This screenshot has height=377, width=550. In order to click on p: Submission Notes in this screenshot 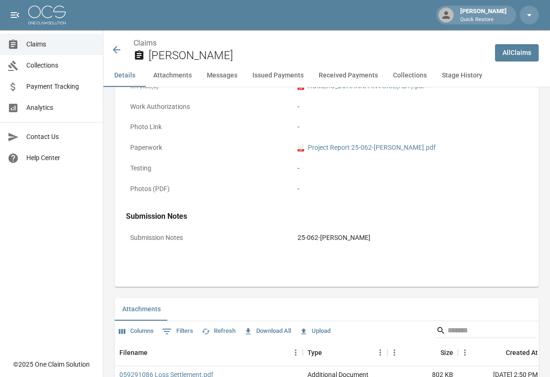, I will do `click(210, 238)`.